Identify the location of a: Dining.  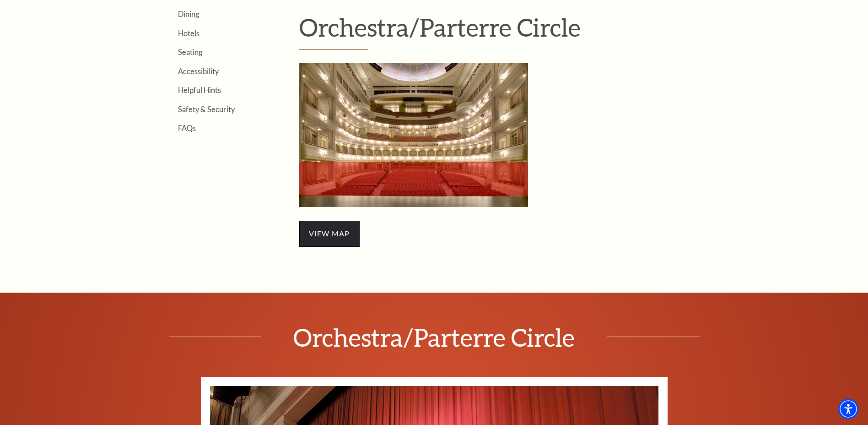
(188, 14).